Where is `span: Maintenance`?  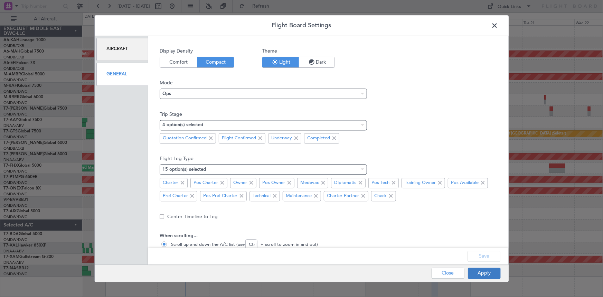
span: Maintenance is located at coordinates (299, 196).